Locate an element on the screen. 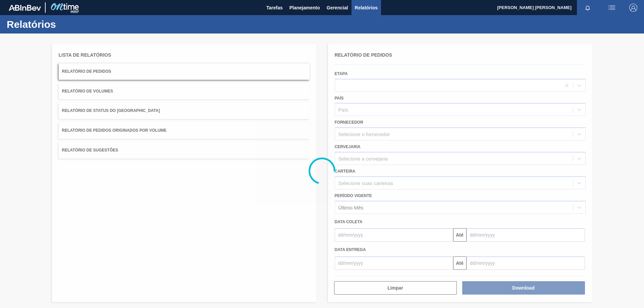 The width and height of the screenshot is (644, 308). span: Gerencial is located at coordinates (337, 8).